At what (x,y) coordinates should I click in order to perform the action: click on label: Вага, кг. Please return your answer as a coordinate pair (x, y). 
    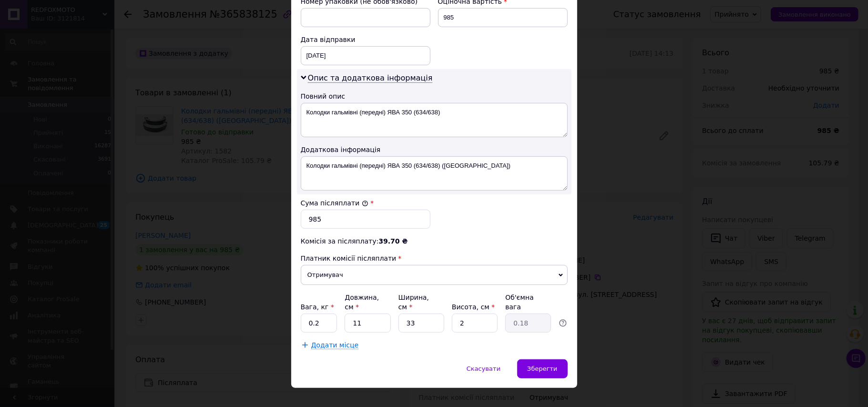
    Looking at the image, I should click on (317, 307).